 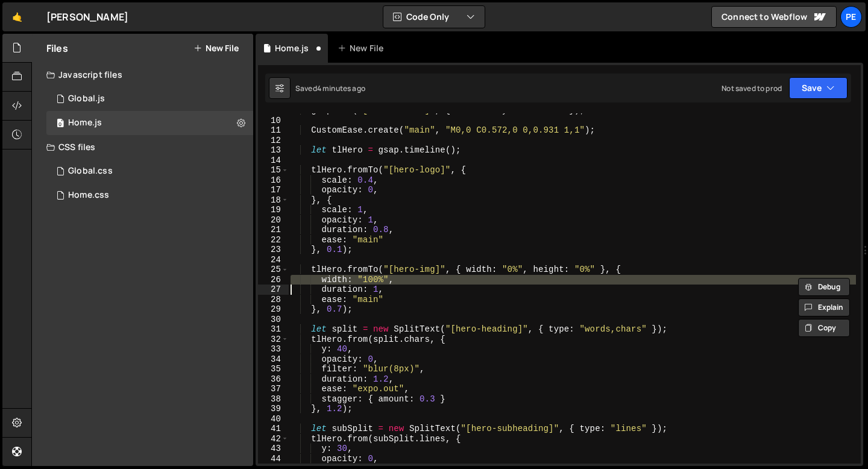 I want to click on div: 11, so click(x=273, y=130).